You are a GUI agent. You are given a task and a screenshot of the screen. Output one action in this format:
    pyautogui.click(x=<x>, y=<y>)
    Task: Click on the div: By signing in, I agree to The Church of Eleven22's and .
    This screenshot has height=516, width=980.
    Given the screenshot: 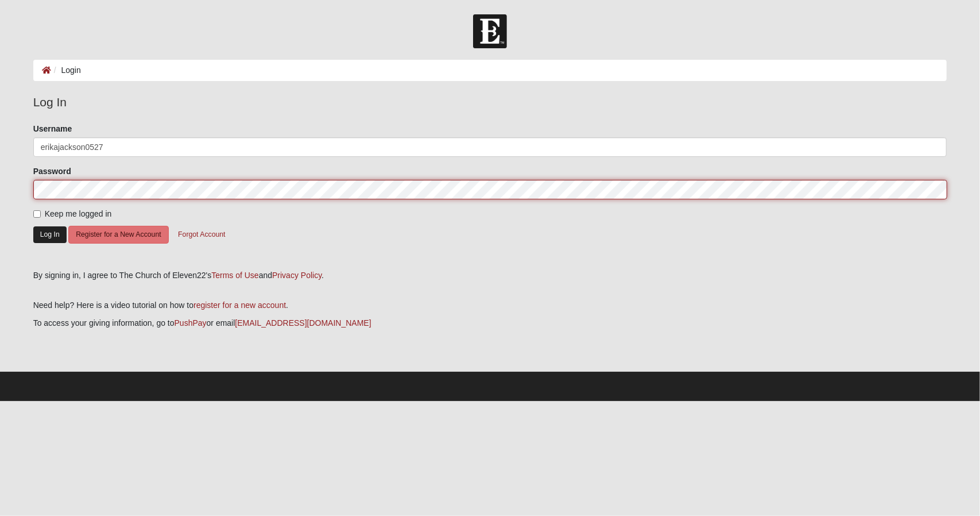 What is the action you would take?
    pyautogui.click(x=490, y=275)
    